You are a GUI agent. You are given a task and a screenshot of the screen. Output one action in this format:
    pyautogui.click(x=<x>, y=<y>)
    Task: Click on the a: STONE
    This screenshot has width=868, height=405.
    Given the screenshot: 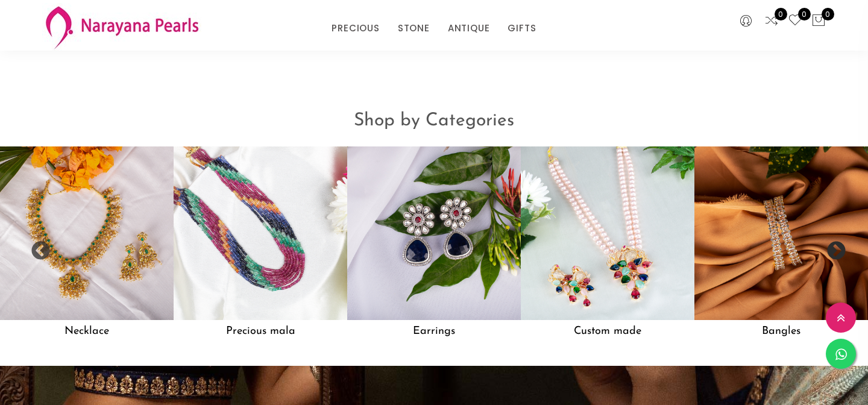 What is the action you would take?
    pyautogui.click(x=414, y=28)
    